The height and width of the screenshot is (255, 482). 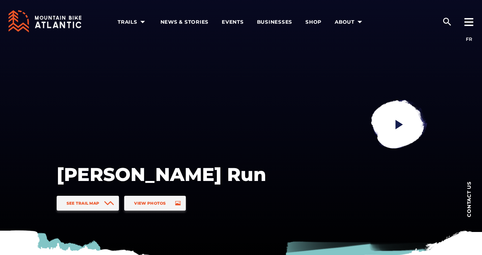 What do you see at coordinates (150, 203) in the screenshot?
I see `span: View Photos` at bounding box center [150, 203].